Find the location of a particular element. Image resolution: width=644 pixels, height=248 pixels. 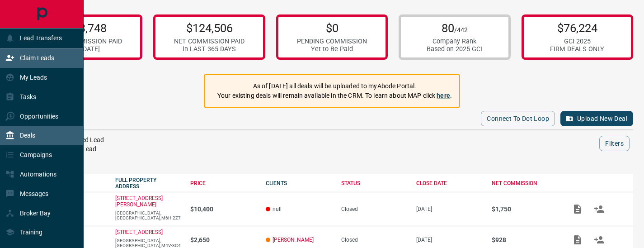

p: $124,506 is located at coordinates (209, 28).